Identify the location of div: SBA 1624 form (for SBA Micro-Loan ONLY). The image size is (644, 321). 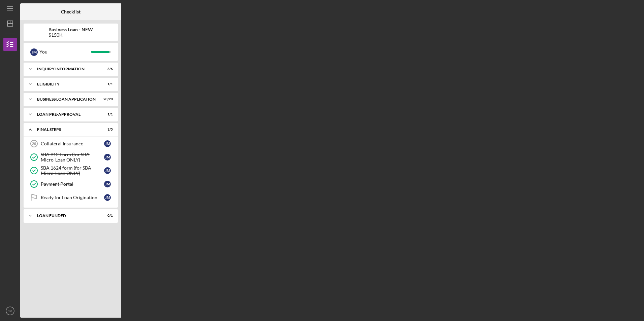
(72, 171).